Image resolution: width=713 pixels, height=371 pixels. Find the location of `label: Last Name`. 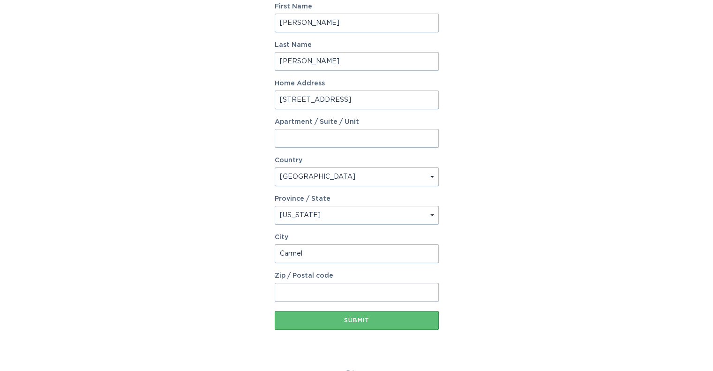

label: Last Name is located at coordinates (357, 45).